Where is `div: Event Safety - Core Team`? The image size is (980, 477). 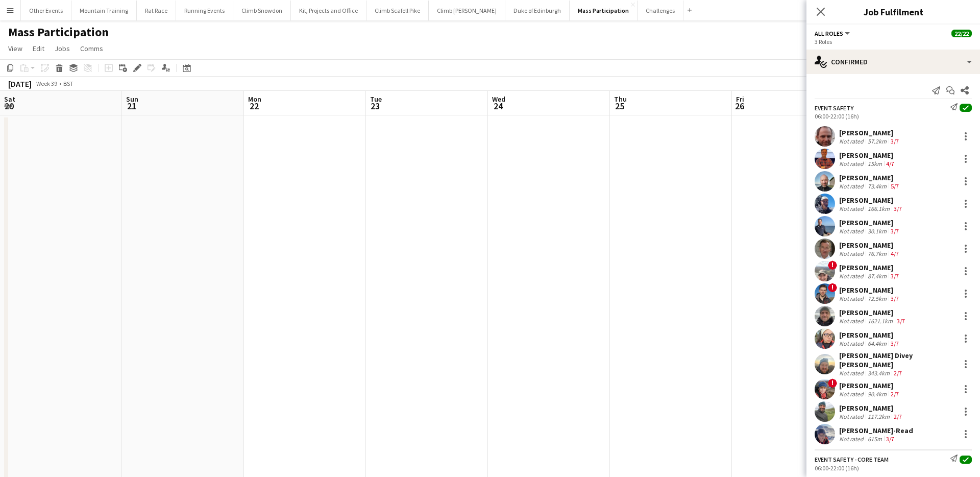
div: Event Safety - Core Team is located at coordinates (851, 459).